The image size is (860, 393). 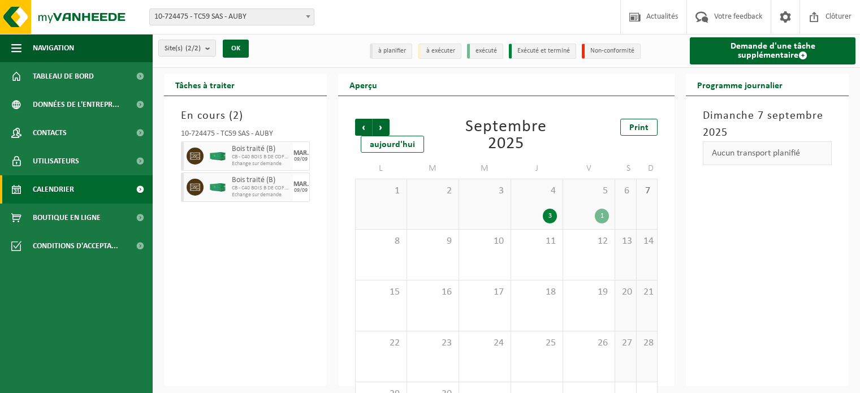 I want to click on div: aujourd'hui, so click(x=392, y=144).